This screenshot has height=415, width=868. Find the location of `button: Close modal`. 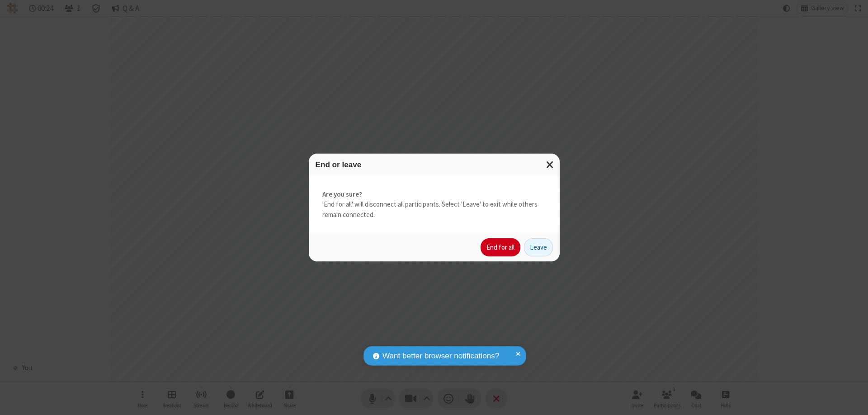

button: Close modal is located at coordinates (550, 164).